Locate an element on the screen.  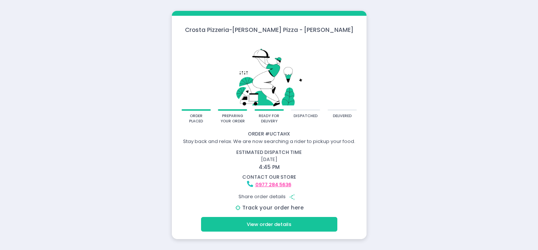
div: dispatched is located at coordinates (306, 116).